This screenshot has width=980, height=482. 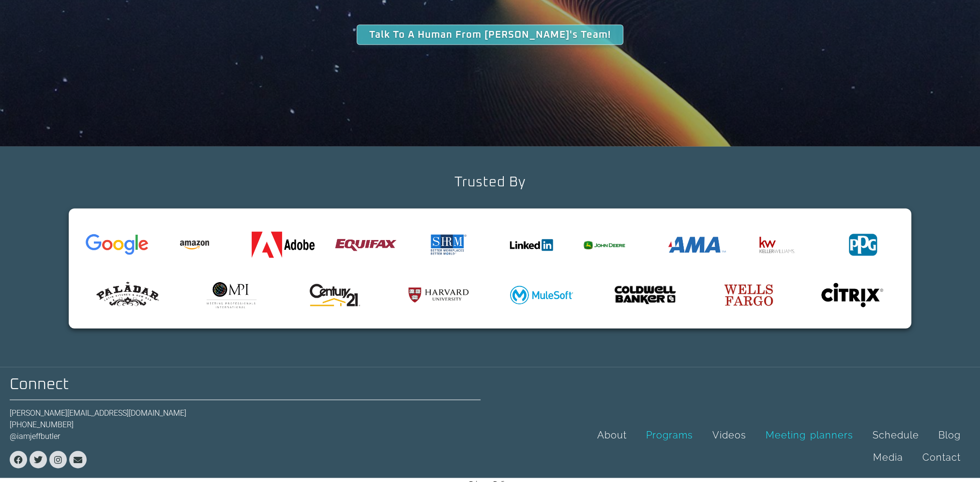 I want to click on nav: Menu, so click(x=764, y=447).